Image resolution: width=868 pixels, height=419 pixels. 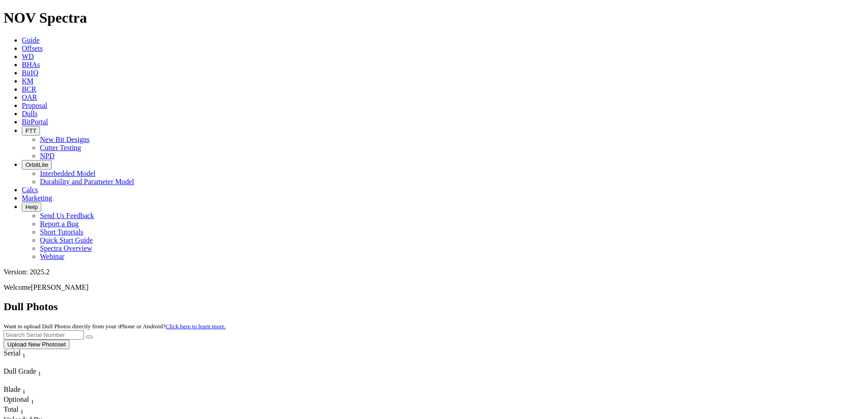 I want to click on span: Total, so click(x=11, y=409).